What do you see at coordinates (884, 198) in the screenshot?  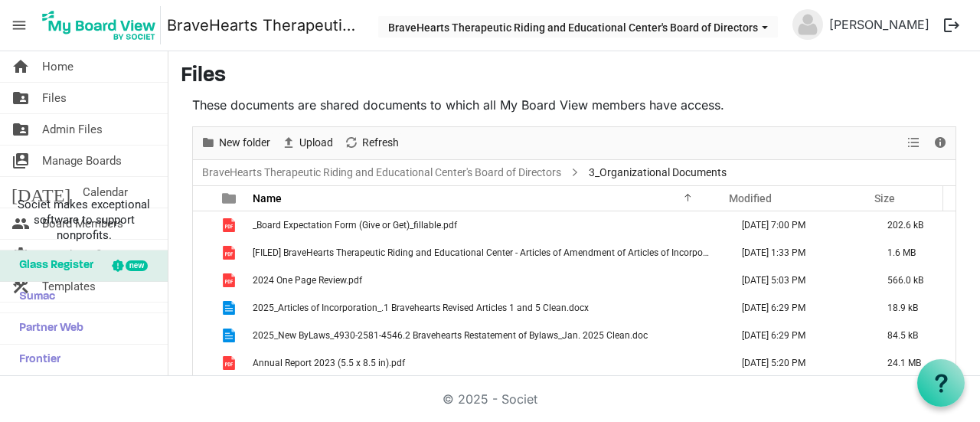 I see `span: Size` at bounding box center [884, 198].